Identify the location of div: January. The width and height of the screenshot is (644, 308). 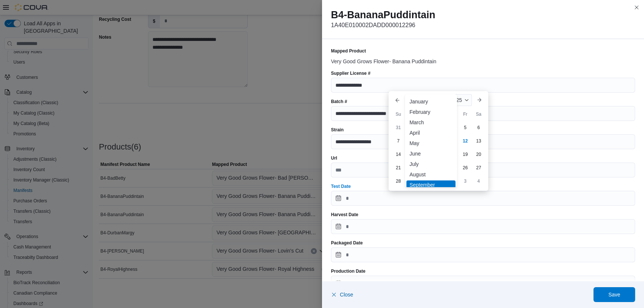
(431, 101).